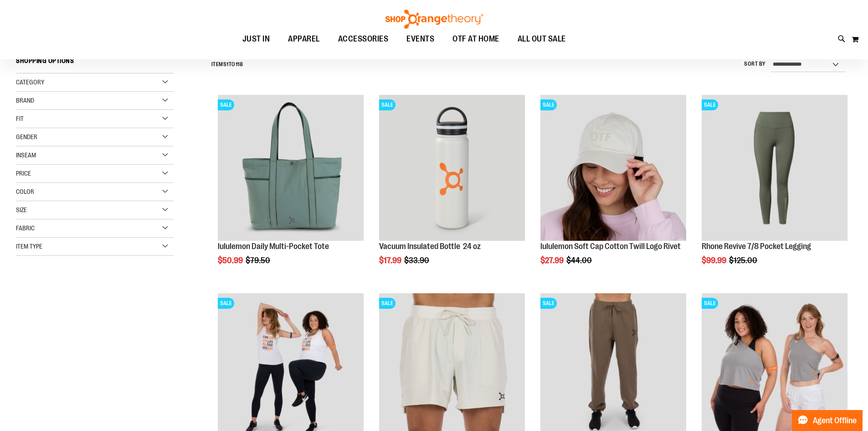 The height and width of the screenshot is (431, 868). I want to click on img: Rhone Revive 7/8 Pocket Legging, so click(775, 168).